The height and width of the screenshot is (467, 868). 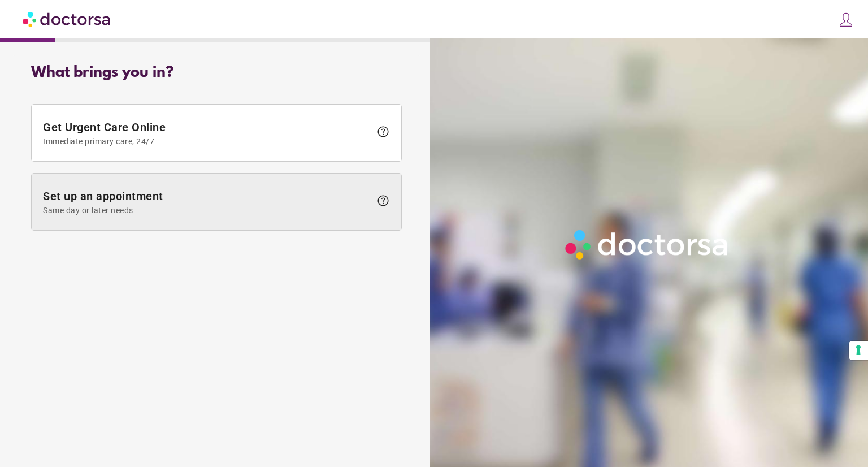 What do you see at coordinates (207, 141) in the screenshot?
I see `span: Immediate primary care, 24/7` at bounding box center [207, 141].